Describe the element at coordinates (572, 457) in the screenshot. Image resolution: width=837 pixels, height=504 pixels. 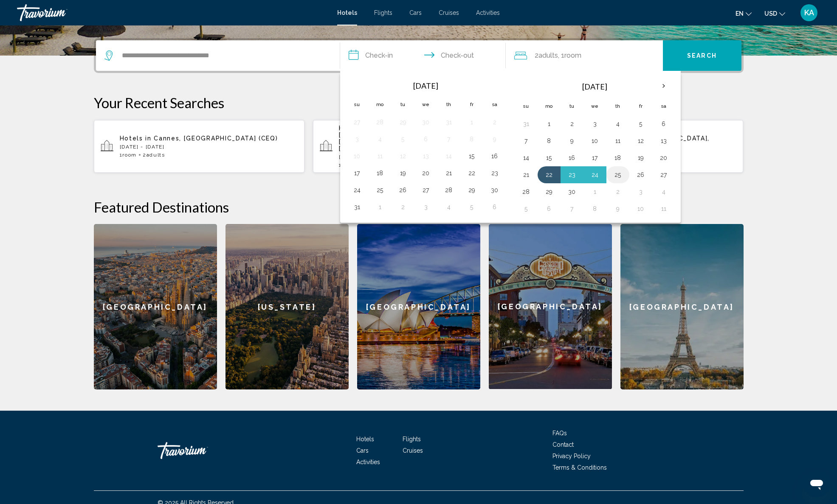
I see `a: Privacy Policy` at that location.